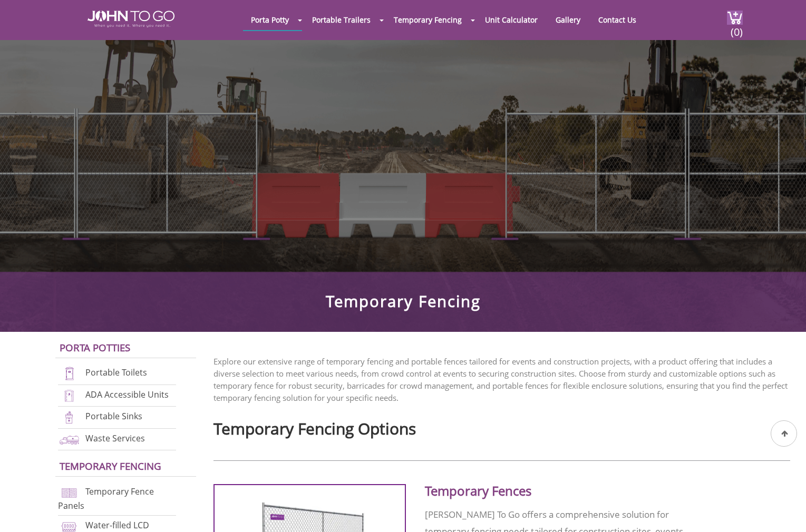  What do you see at coordinates (736, 28) in the screenshot?
I see `span: (0)` at bounding box center [736, 28].